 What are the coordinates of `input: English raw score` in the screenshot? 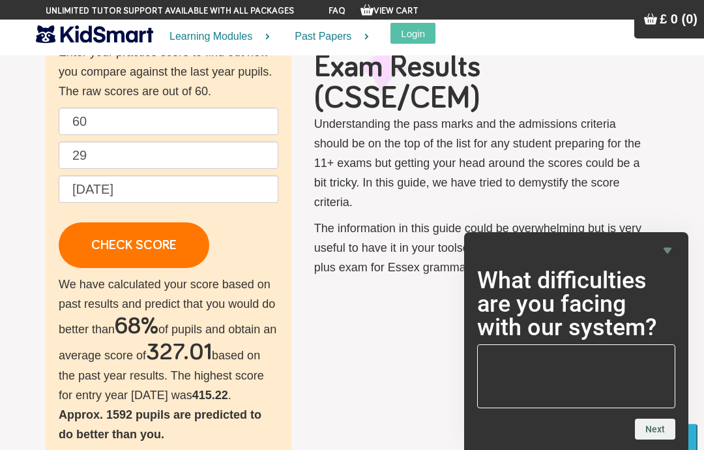 It's located at (168, 121).